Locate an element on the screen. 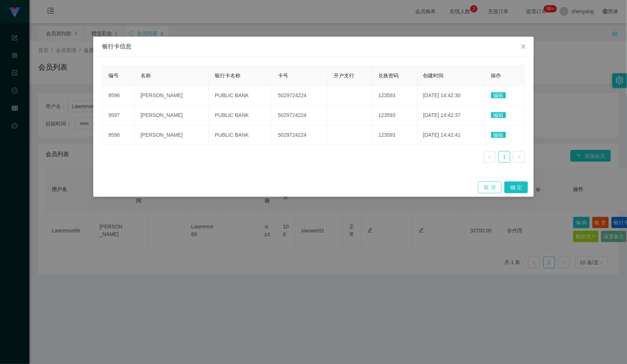 The height and width of the screenshot is (364, 627). td: 9596 is located at coordinates (119, 96).